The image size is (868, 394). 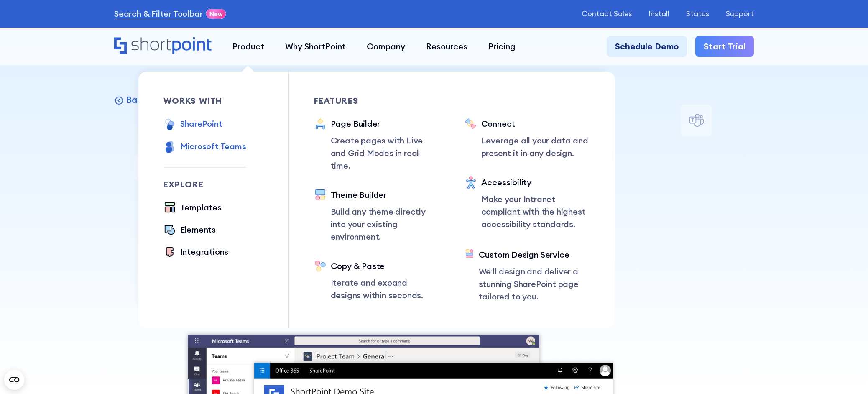 I want to click on a: Search & Filter Toolbar, so click(x=158, y=14).